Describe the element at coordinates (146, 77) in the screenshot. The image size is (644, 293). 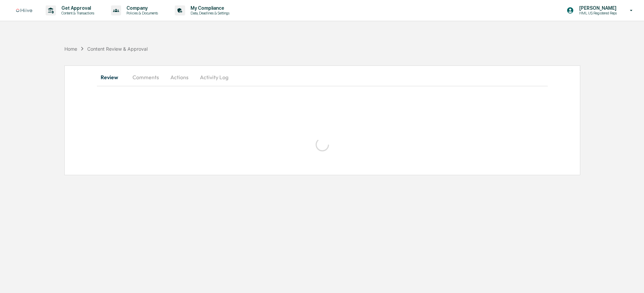
I see `button: Comments` at that location.